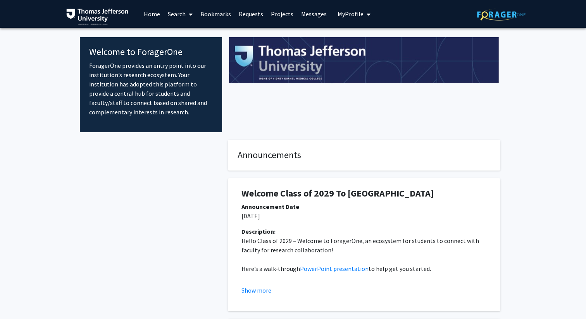 This screenshot has width=586, height=319. What do you see at coordinates (251, 14) in the screenshot?
I see `a: Requests` at bounding box center [251, 14].